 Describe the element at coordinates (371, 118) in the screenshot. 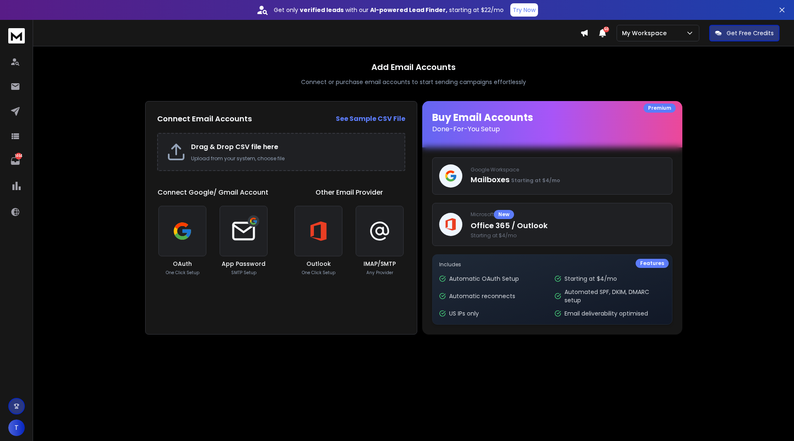

I see `strong: See Sample CSV File` at that location.